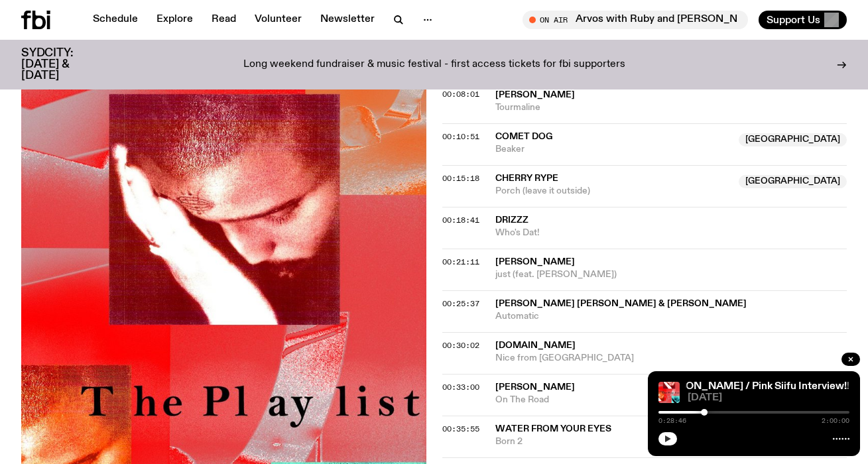  Describe the element at coordinates (672, 421) in the screenshot. I see `span: 0:28:46` at that location.